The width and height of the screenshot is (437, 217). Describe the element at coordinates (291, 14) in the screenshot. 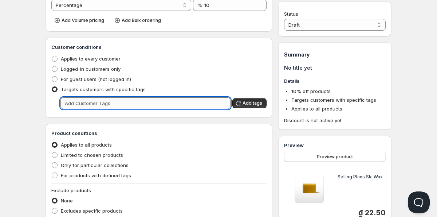

I see `span: Status` at that location.